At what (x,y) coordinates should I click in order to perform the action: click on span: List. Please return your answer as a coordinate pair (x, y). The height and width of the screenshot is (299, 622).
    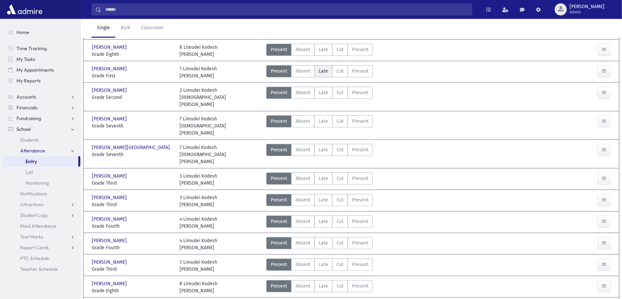
    Looking at the image, I should click on (29, 172).